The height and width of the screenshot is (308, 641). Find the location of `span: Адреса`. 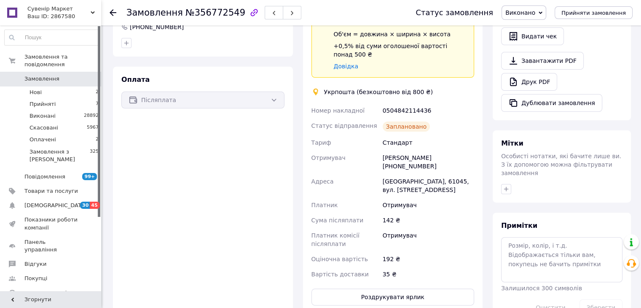

span: Адреса is located at coordinates (322, 181).